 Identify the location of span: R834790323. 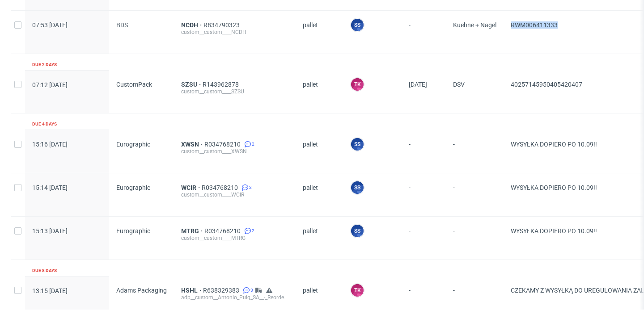
(222, 25).